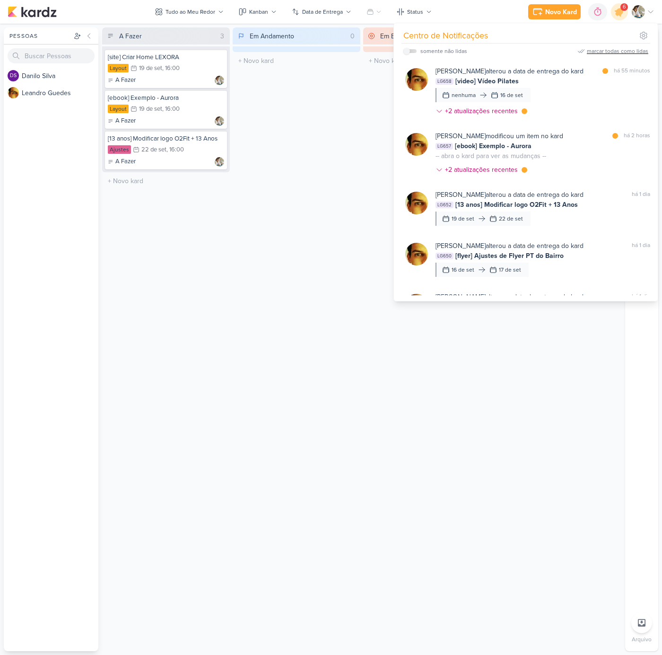 The height and width of the screenshot is (655, 662). I want to click on div: [ebook] Exemplo - Aurora, so click(166, 98).